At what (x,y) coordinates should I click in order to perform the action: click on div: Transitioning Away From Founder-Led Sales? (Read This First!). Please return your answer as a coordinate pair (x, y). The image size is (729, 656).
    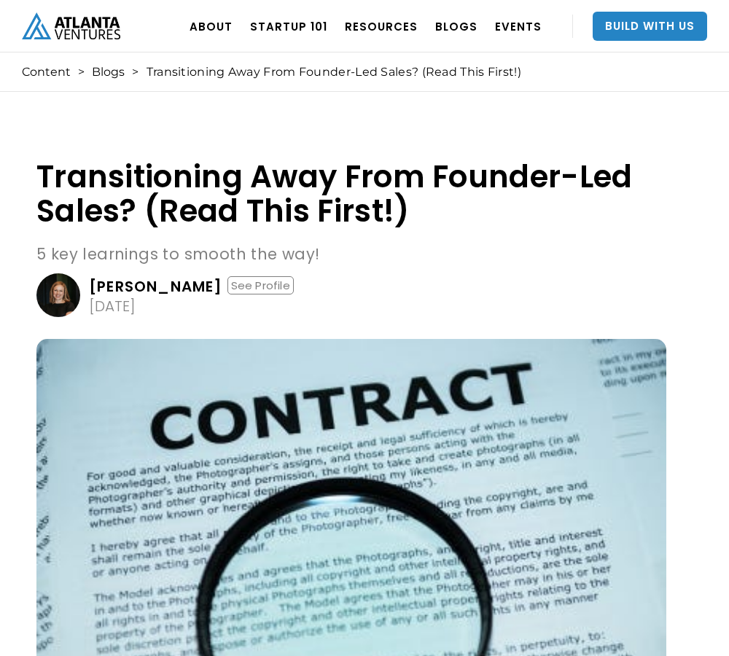
    Looking at the image, I should click on (334, 72).